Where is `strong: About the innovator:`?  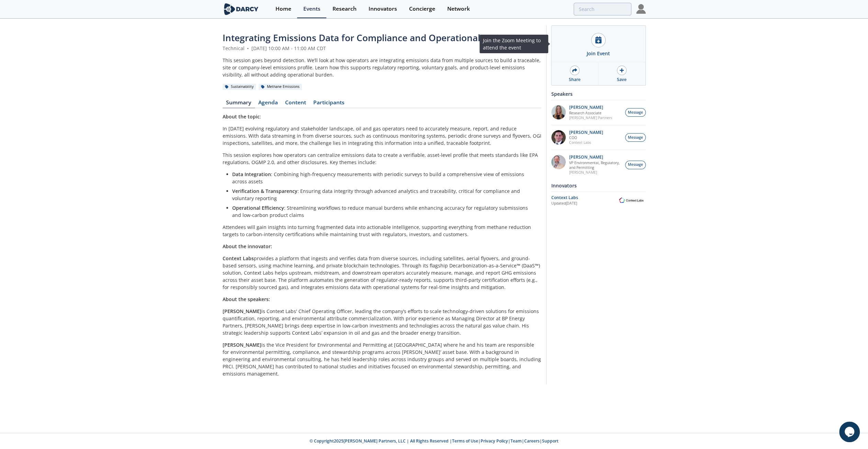
strong: About the innovator: is located at coordinates (247, 246).